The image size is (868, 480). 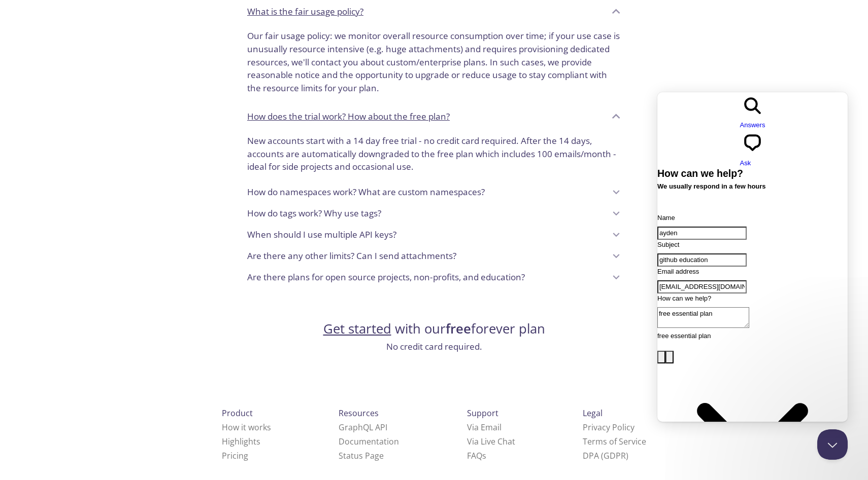 I want to click on div: Are there any other limits? Can I send attachments?, so click(x=434, y=256).